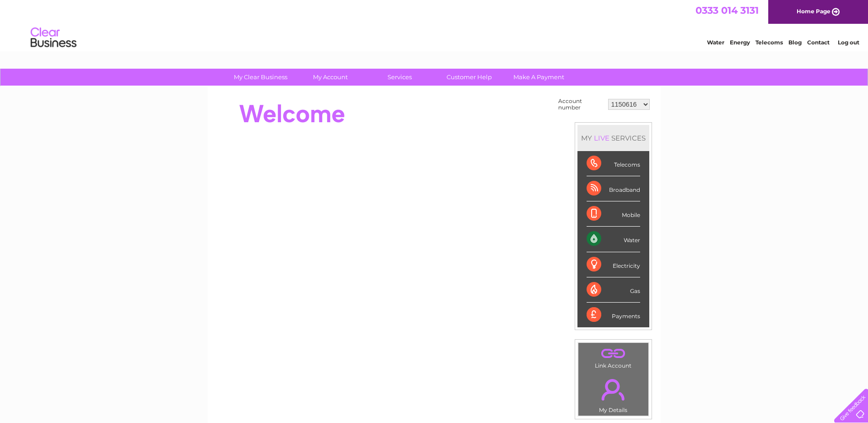 The image size is (868, 423). Describe the element at coordinates (727, 10) in the screenshot. I see `a: 0333 014 3131` at that location.